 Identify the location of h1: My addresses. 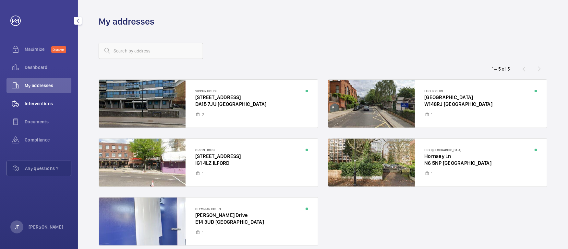
(127, 21).